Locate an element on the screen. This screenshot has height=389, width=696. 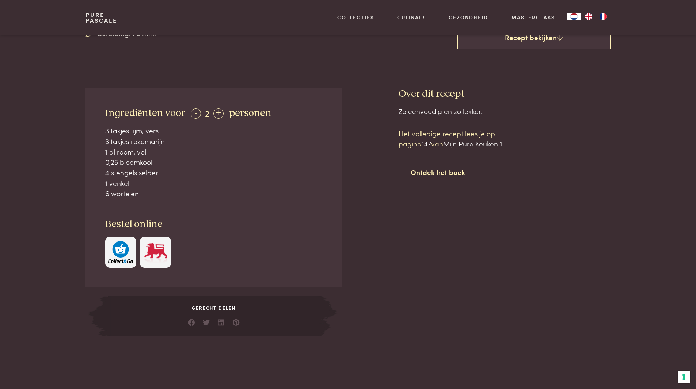
span: personen is located at coordinates (250, 113).